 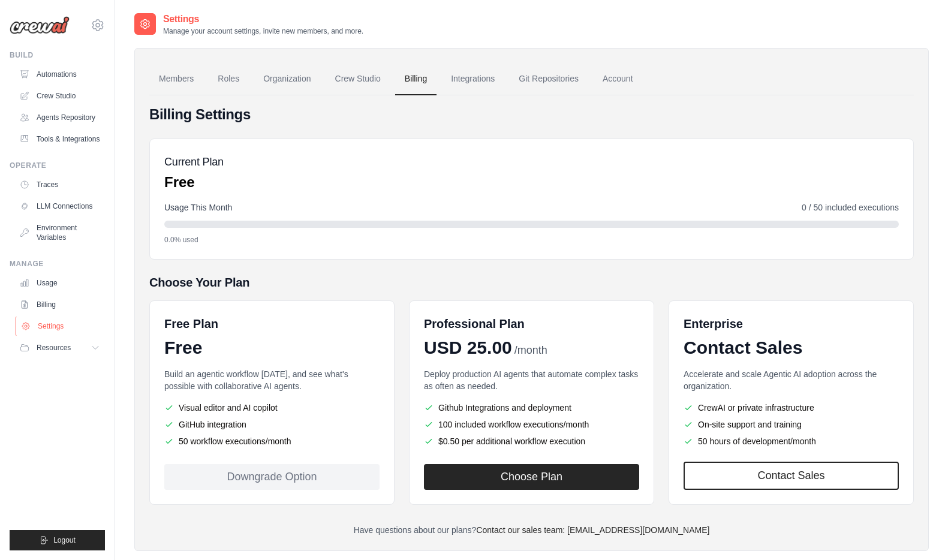 What do you see at coordinates (264, 31) in the screenshot?
I see `p: Manage your account settings, invite new members, and more.` at bounding box center [264, 31].